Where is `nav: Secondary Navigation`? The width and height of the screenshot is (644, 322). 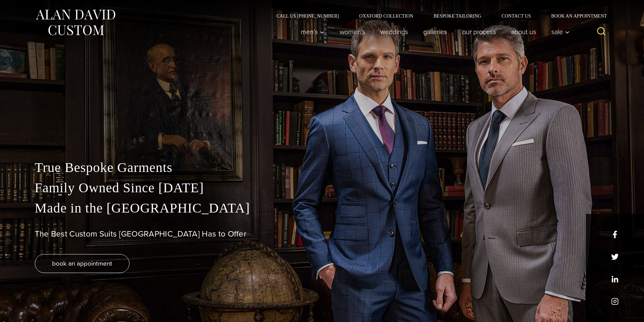
nav: Secondary Navigation is located at coordinates (438, 16).